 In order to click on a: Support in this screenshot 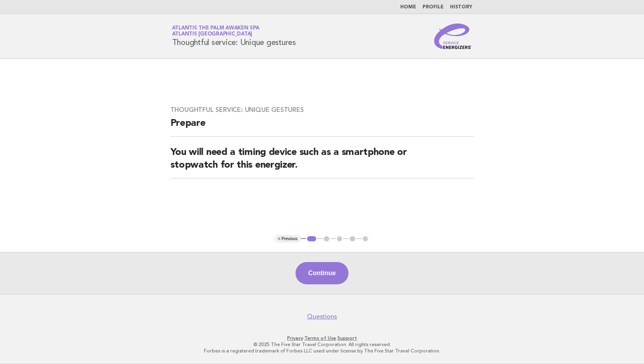, I will do `click(347, 338)`.